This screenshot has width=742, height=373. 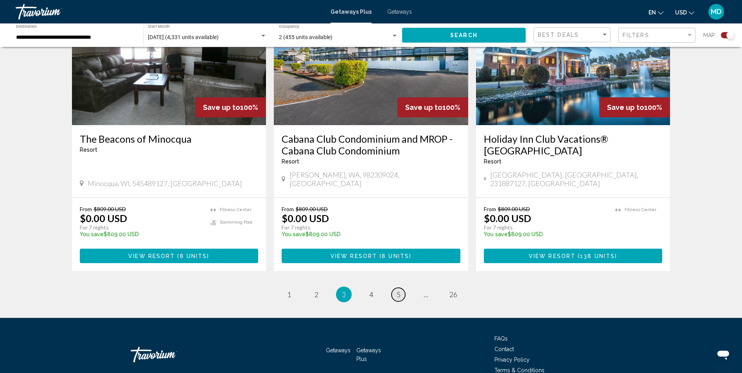 What do you see at coordinates (464, 35) in the screenshot?
I see `button: Search` at bounding box center [464, 35].